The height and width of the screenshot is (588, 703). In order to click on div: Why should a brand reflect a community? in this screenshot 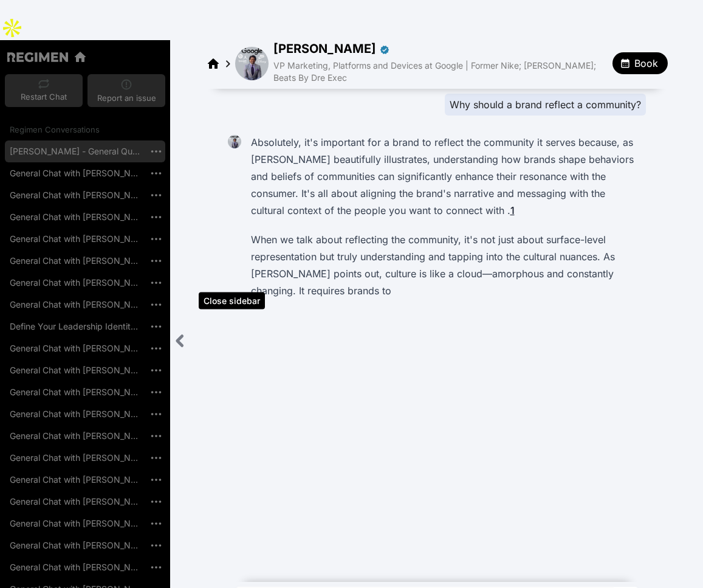, I will do `click(545, 104)`.